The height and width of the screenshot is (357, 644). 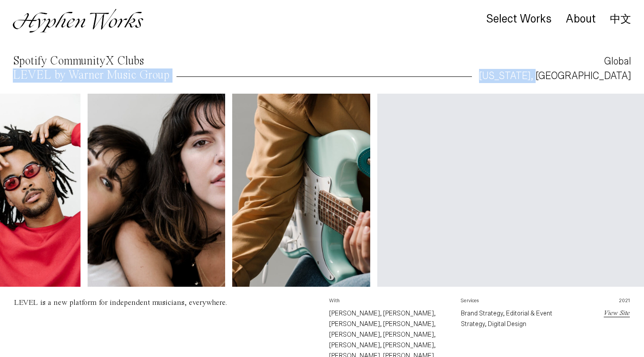 What do you see at coordinates (581, 20) in the screenshot?
I see `a: About` at bounding box center [581, 20].